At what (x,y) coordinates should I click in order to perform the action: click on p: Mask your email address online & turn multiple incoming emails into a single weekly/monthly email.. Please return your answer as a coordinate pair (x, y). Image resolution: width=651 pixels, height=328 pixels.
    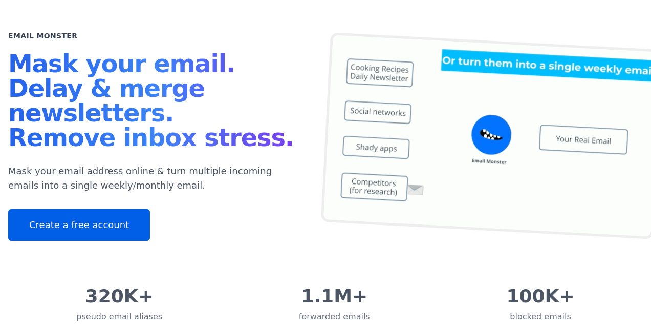
    Looking at the image, I should click on (155, 178).